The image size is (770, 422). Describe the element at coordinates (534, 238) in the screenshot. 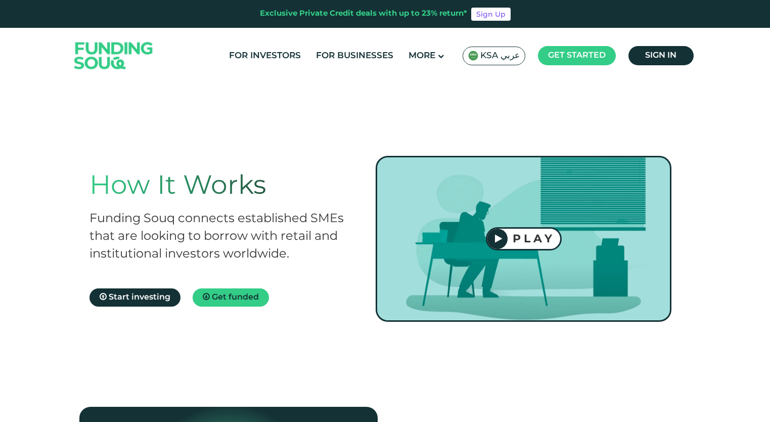

I see `div: PLAY` at that location.